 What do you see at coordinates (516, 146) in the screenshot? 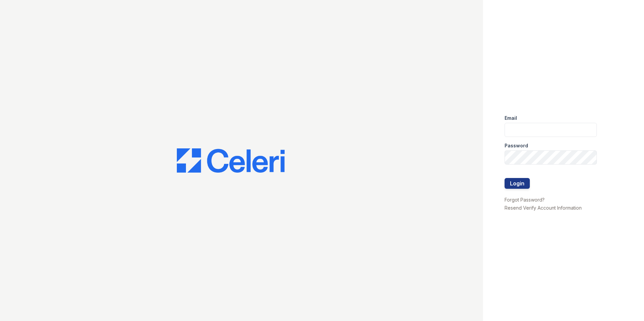
I see `label: Password` at bounding box center [516, 146].